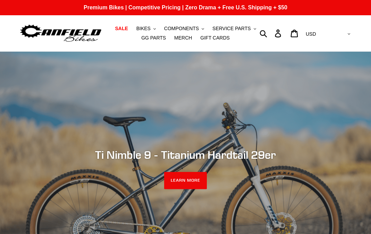 The image size is (371, 234). I want to click on img: Canfield Bikes, so click(61, 33).